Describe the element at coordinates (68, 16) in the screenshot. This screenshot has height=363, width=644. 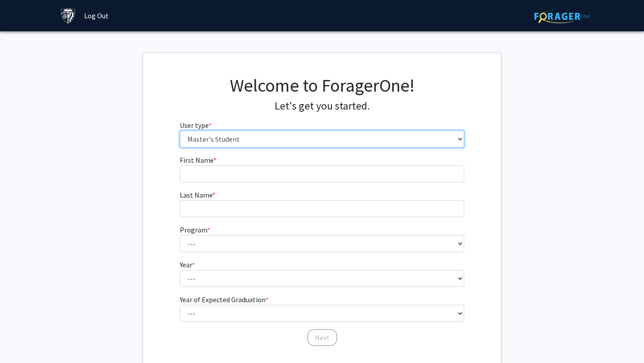
I see `img: Johns Hopkins University Logo` at that location.